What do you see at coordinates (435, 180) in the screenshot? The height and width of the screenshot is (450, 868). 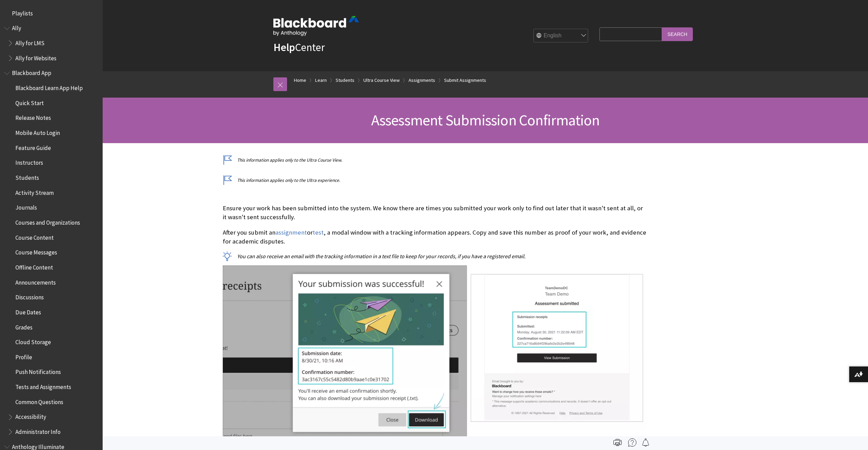 I see `p: This information applies only to the Ultra experience.` at bounding box center [435, 180].